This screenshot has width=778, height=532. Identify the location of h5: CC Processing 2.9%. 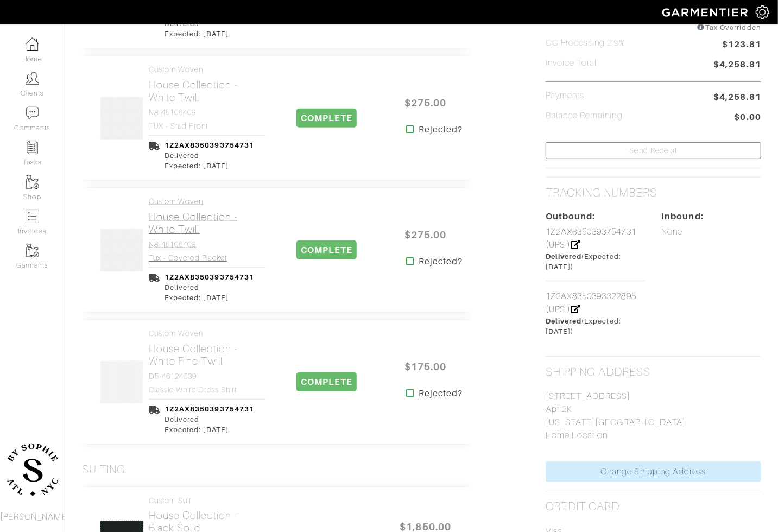
(585, 43).